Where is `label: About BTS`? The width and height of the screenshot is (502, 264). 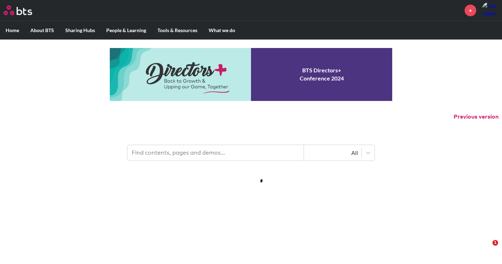 label: About BTS is located at coordinates (42, 30).